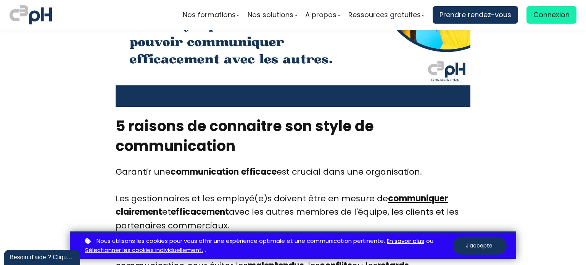 The width and height of the screenshot is (586, 265). Describe the element at coordinates (259, 172) in the screenshot. I see `b: efficace` at that location.